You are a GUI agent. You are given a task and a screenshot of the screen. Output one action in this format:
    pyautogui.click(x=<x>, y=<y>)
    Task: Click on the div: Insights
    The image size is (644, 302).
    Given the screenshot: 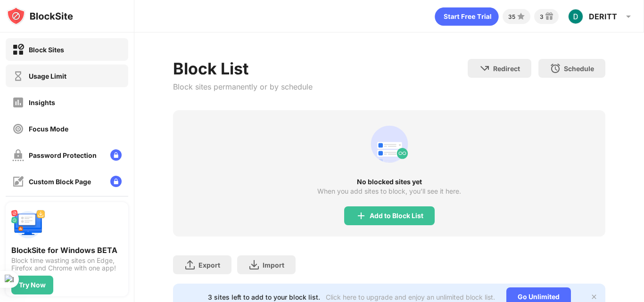 What is the action you would take?
    pyautogui.click(x=42, y=102)
    